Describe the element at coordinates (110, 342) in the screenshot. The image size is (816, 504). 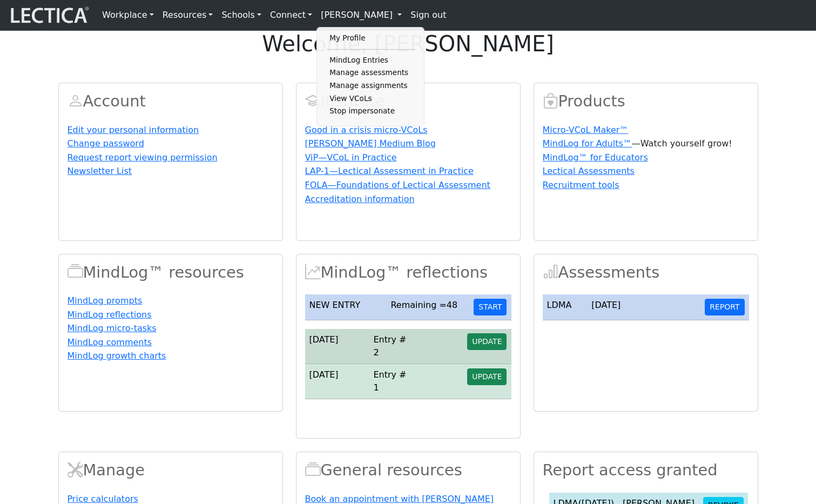
I see `a: MindLog comments` at that location.